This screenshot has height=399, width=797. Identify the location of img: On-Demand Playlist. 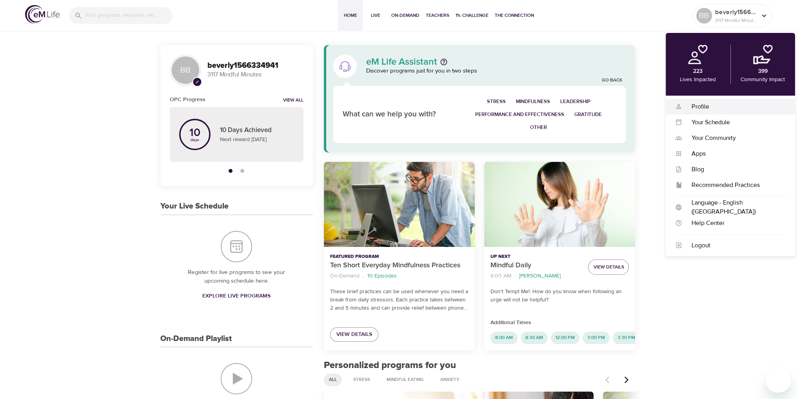
(236, 379).